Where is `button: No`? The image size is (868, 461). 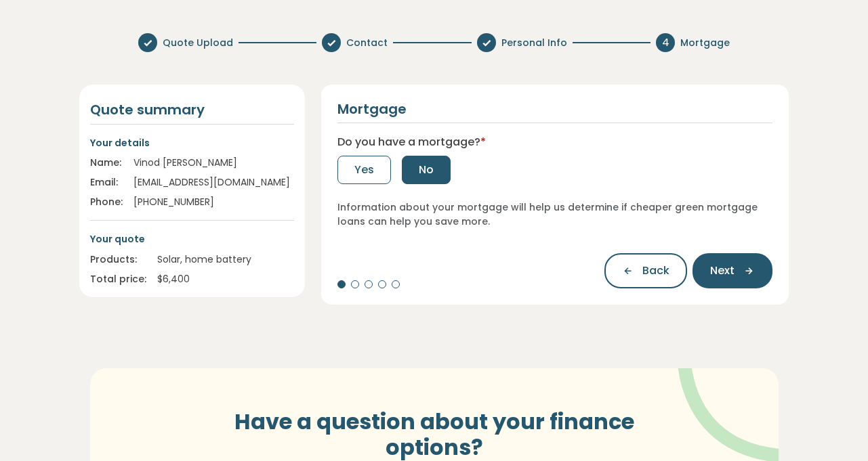 button: No is located at coordinates (426, 170).